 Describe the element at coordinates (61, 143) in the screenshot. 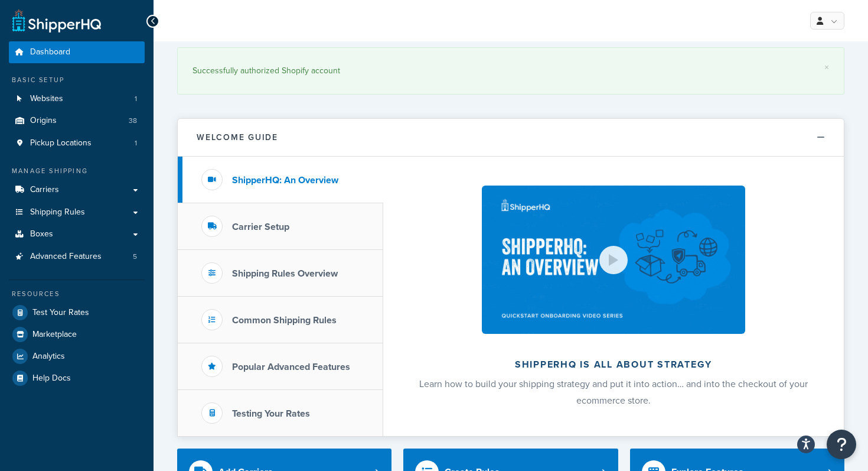

I see `span: Pickup Locations` at that location.